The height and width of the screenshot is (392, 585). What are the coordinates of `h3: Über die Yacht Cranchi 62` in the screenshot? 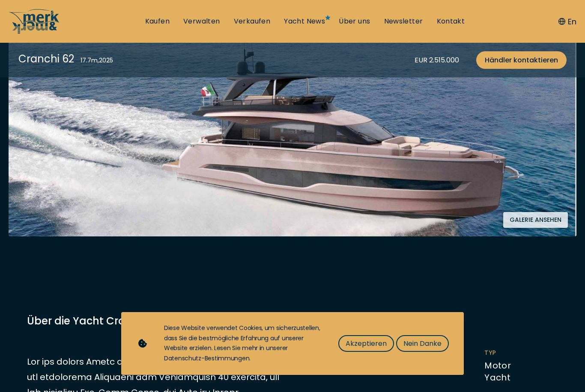 It's located at (154, 321).